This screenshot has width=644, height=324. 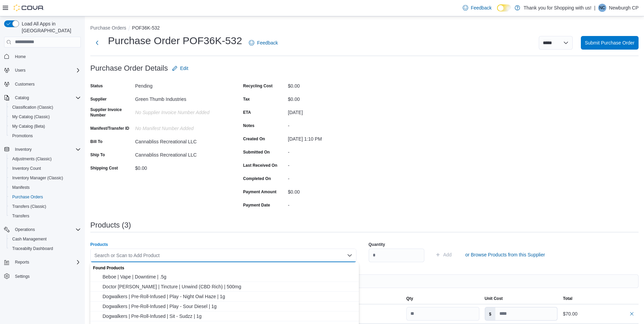 I want to click on button: Inventory Count, so click(x=45, y=169).